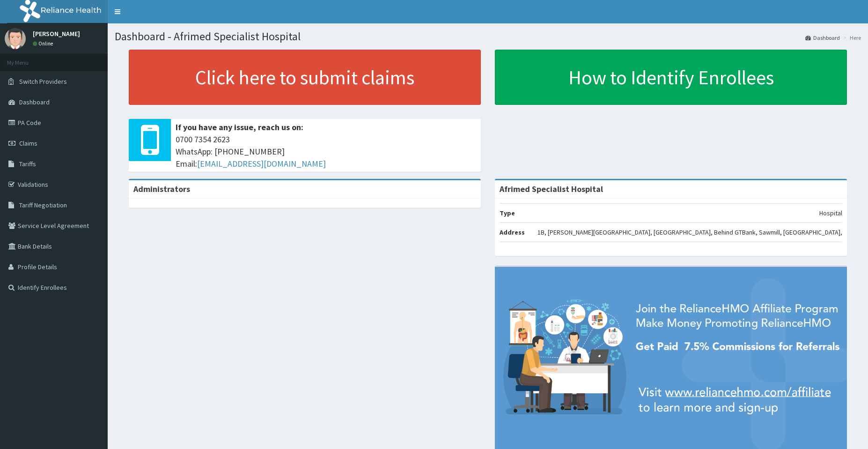 The image size is (868, 449). I want to click on a: Click here to submit claims, so click(305, 78).